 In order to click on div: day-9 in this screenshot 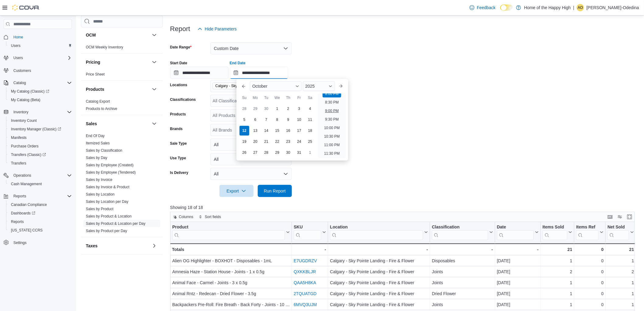, I will do `click(288, 120)`.